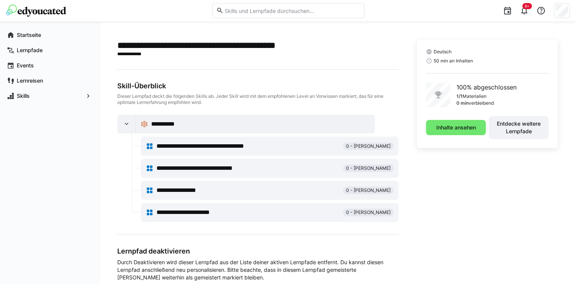  I want to click on button: Inhalte ansehen, so click(456, 128).